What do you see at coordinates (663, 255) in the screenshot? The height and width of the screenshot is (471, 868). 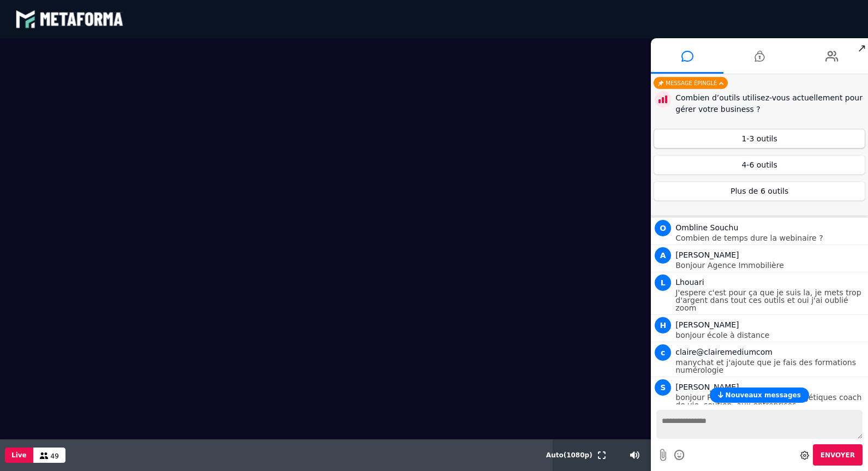 I see `span: A` at bounding box center [663, 255].